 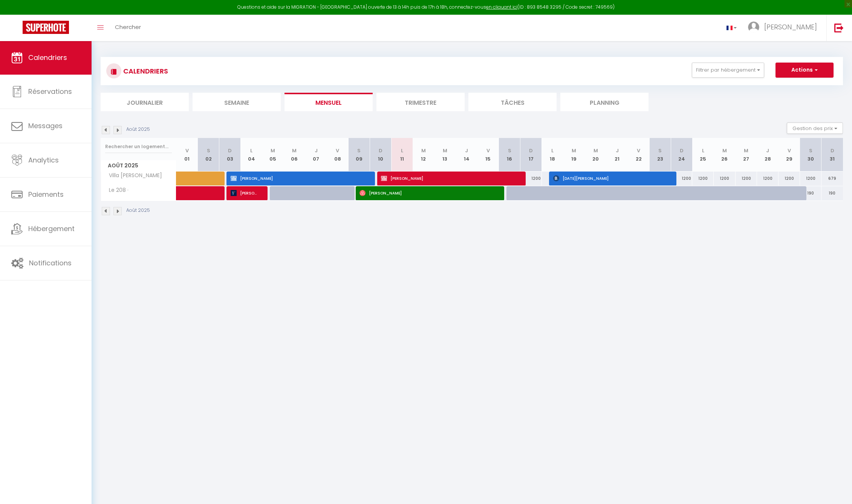 I want to click on th: 07, so click(x=316, y=155).